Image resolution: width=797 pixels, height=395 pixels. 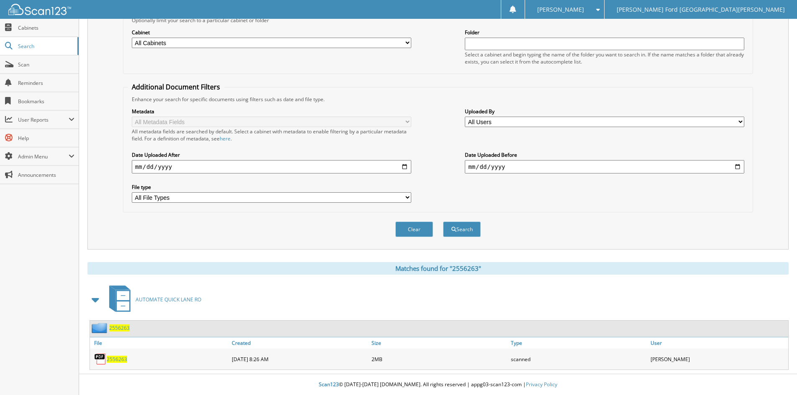 I want to click on img: scan123-logo-white.svg, so click(x=40, y=9).